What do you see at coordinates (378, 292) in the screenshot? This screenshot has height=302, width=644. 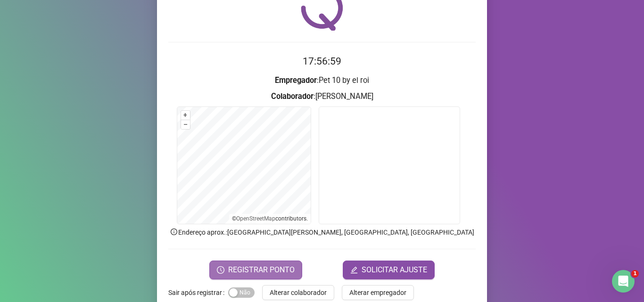 I see `span: Alterar empregador` at bounding box center [378, 292].